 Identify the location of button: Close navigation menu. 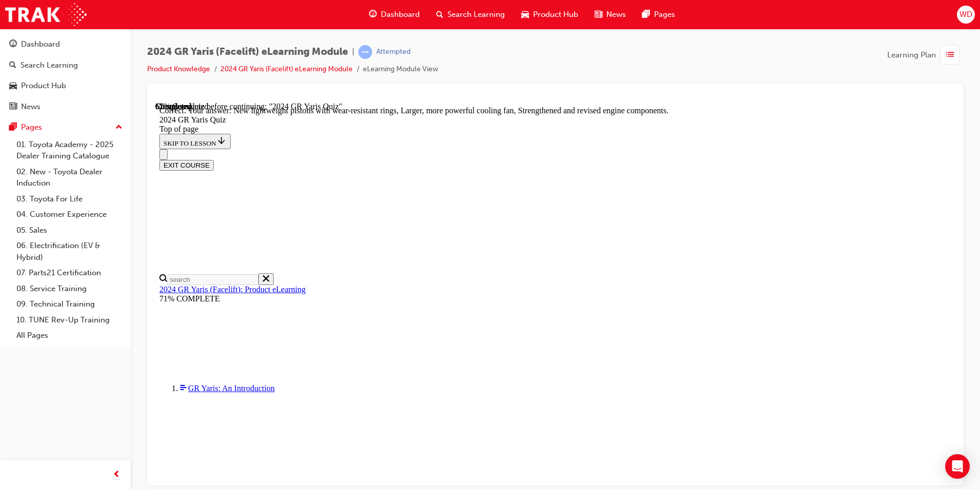
(8, 52).